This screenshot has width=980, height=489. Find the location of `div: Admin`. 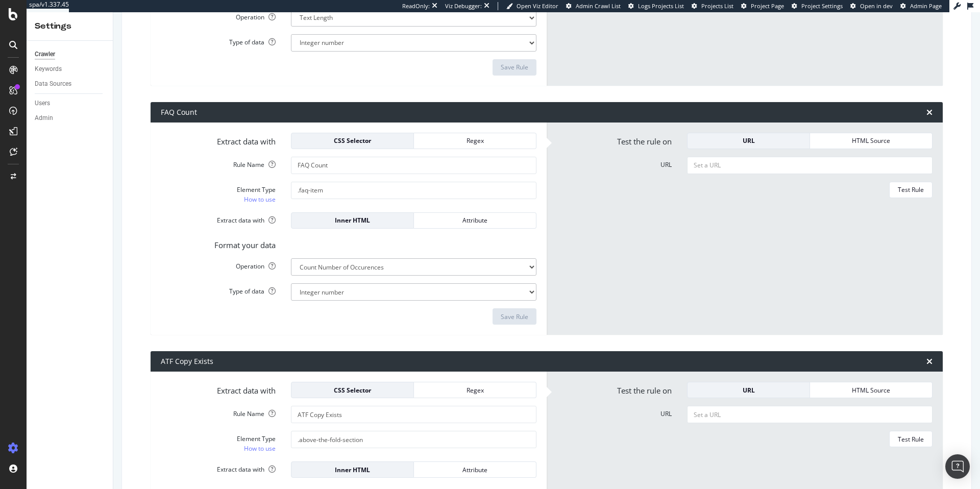

div: Admin is located at coordinates (44, 118).